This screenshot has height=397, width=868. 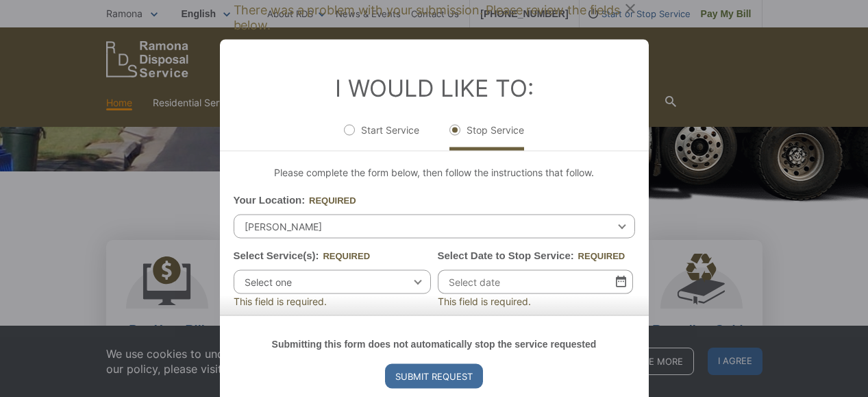 What do you see at coordinates (487, 136) in the screenshot?
I see `label: Stop Service` at bounding box center [487, 136].